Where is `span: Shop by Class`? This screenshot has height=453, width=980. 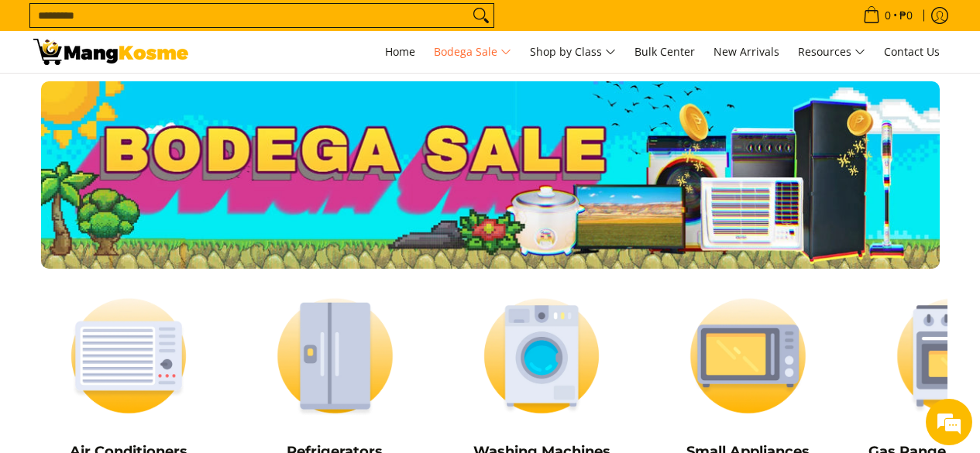
span: Shop by Class is located at coordinates (573, 52).